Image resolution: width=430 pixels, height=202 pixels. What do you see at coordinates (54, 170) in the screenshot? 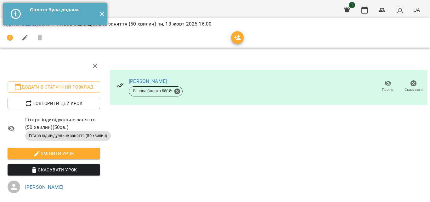
I see `span: Скасувати Урок` at bounding box center [54, 170].